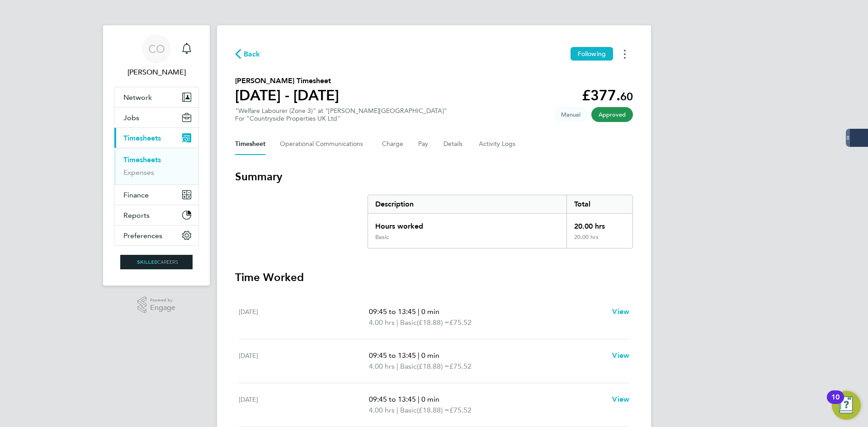 Image resolution: width=868 pixels, height=427 pixels. I want to click on span: This timesheet was manually created., so click(571, 114).